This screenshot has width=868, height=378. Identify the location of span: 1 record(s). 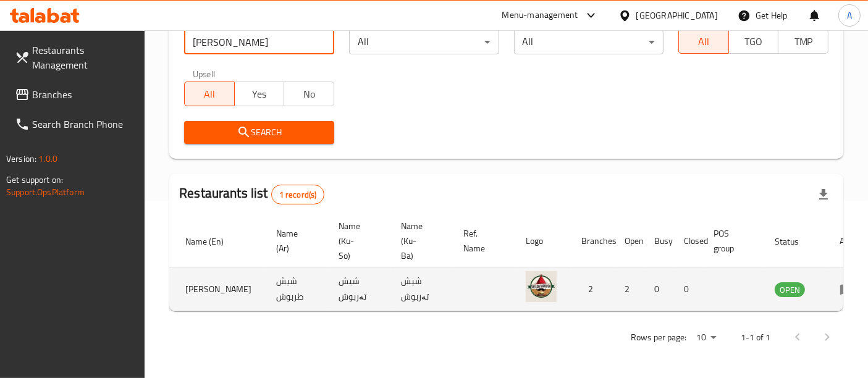
(297, 194).